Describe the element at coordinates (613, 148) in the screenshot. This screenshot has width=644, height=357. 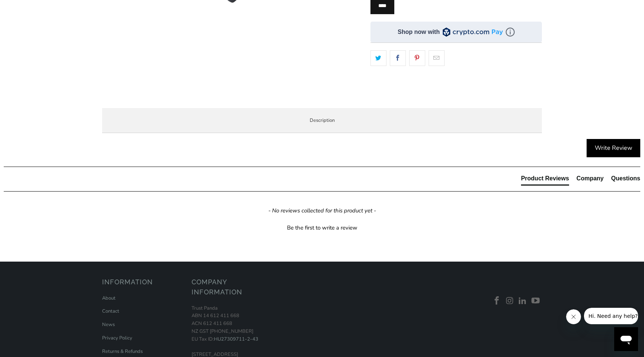
I see `div: Write Review` at that location.